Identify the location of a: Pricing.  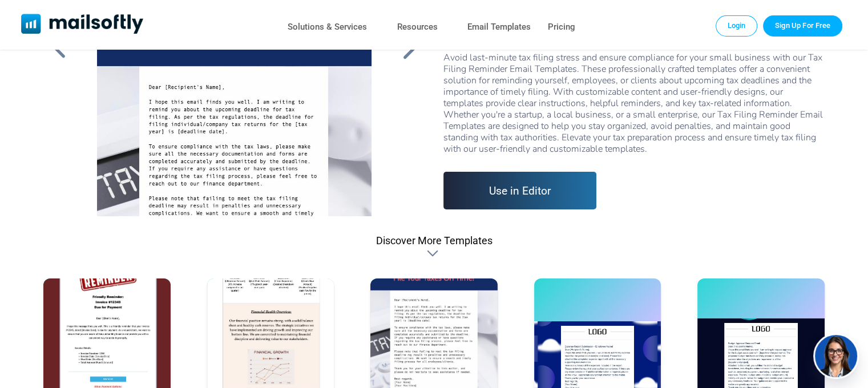
(561, 27).